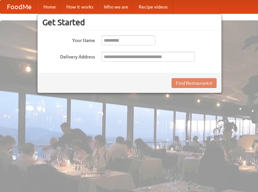 The image size is (258, 192). Describe the element at coordinates (50, 7) in the screenshot. I see `a: Home` at that location.